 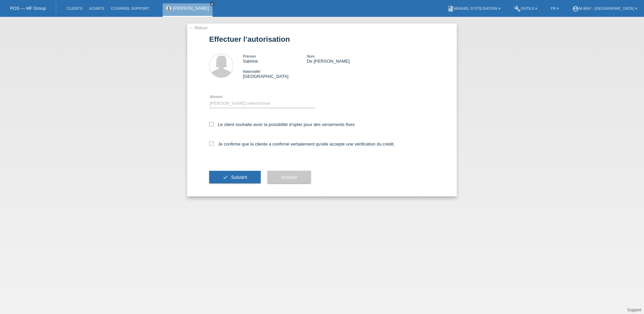 I want to click on label: Je confirme que la cliente a confirmé verbalement qu'elle accepte une vérification du crédit., so click(x=302, y=144).